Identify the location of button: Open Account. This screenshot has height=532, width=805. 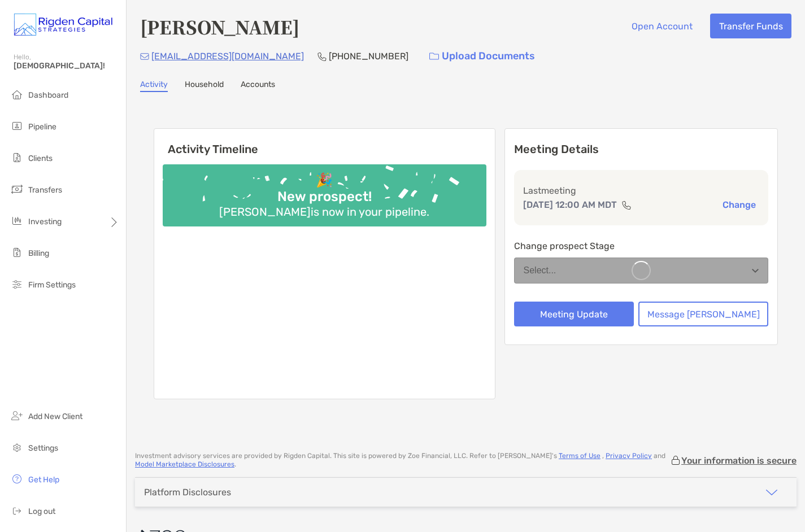
(662, 26).